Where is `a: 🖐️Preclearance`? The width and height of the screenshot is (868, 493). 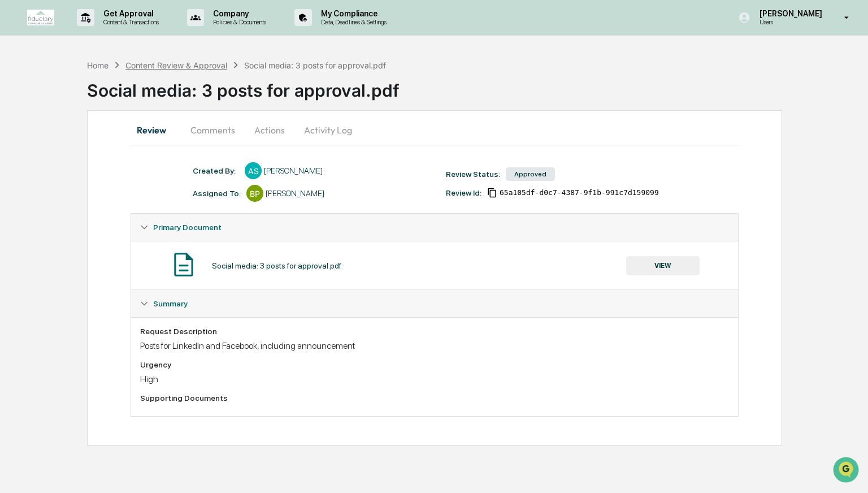
a: 🖐️Preclearance is located at coordinates (42, 206).